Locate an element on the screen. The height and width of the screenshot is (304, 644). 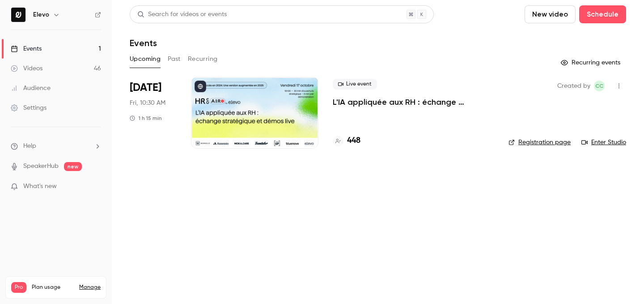
div: Events is located at coordinates (26, 49).